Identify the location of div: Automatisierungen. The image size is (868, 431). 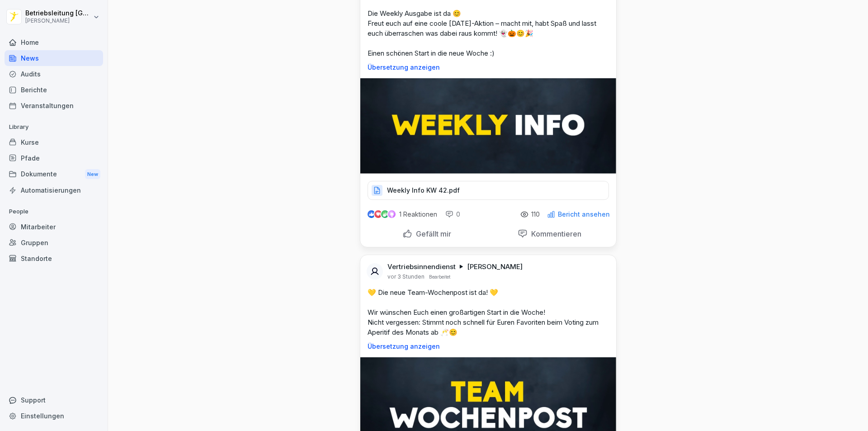
(54, 190).